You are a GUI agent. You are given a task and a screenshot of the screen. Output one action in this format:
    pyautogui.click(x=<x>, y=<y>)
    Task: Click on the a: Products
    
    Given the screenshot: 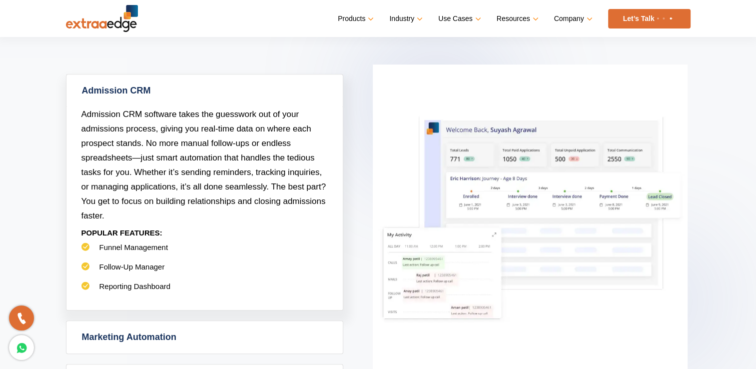 What is the action you would take?
    pyautogui.click(x=355, y=18)
    